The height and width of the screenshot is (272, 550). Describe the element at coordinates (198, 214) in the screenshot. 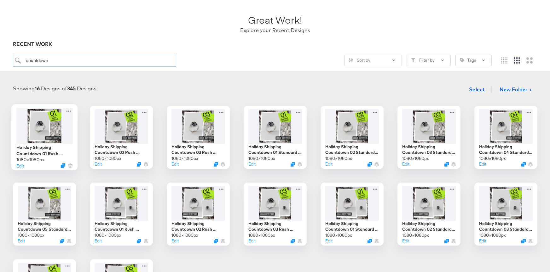

I see `div: Holiday Shipping Countdown 02 Rush Shipping1080×1080pxEditDuplicate` at that location.